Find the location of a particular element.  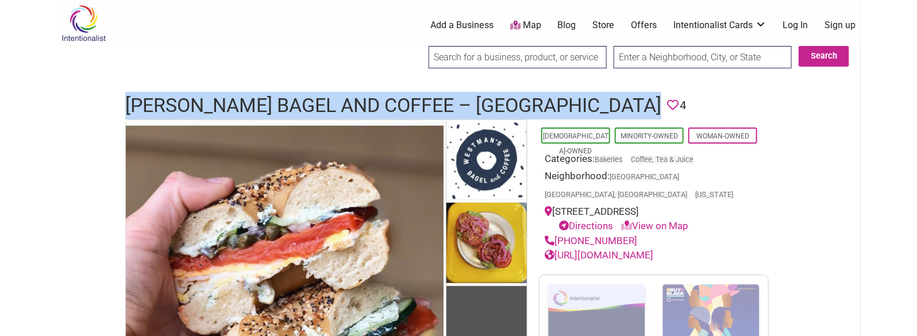

li: Intentionalist Cards is located at coordinates (720, 25).